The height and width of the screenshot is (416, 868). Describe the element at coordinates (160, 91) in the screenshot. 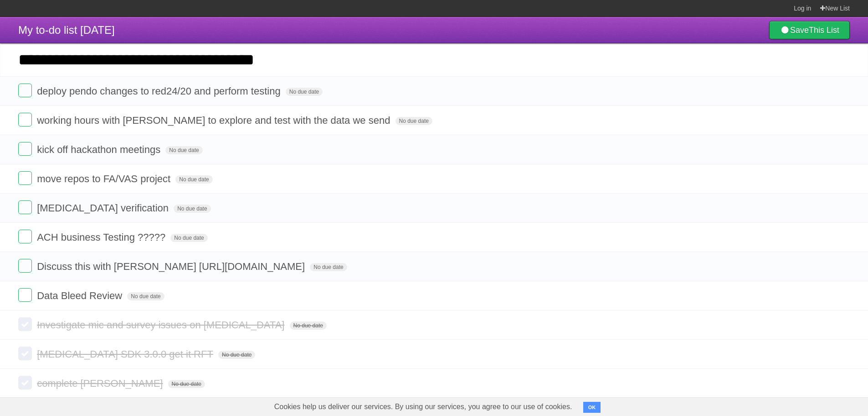

I see `span: deploy pendo changes to red24/20 and perform testing` at that location.